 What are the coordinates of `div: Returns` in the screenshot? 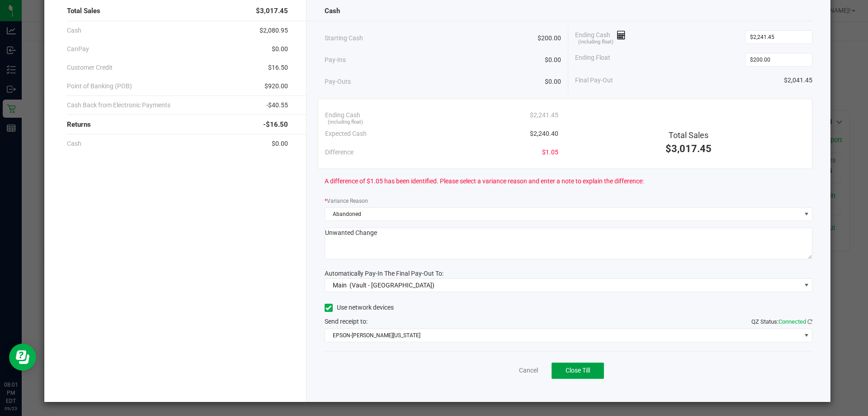 It's located at (177, 124).